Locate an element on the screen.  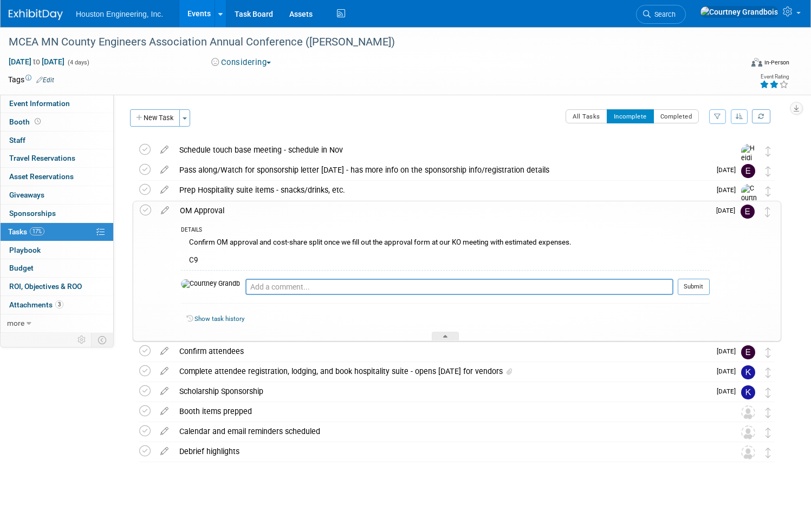
div: Confirm OM approval and cost-share split once we fill out the approval form at our KO meeting wit... is located at coordinates (445, 252).